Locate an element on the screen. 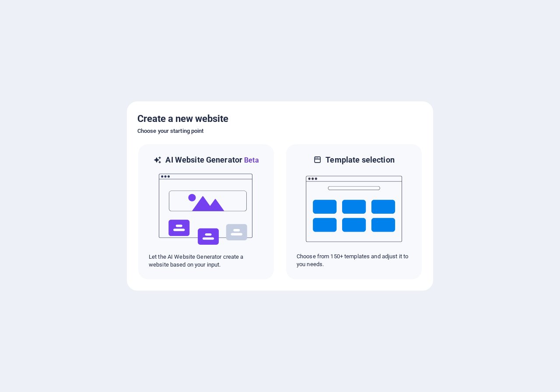 The height and width of the screenshot is (392, 560). p: Let the AI Website Generator create a website based on your input. is located at coordinates (206, 261).